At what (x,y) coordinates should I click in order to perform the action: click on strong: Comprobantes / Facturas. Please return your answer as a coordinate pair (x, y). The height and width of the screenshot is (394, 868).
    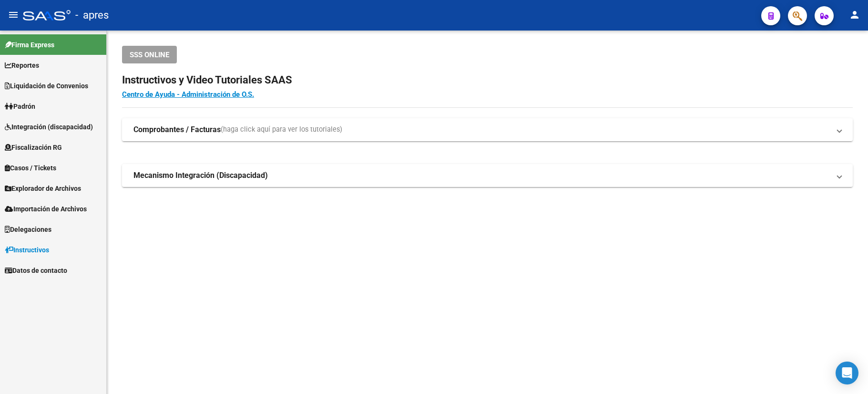
    Looking at the image, I should click on (177, 130).